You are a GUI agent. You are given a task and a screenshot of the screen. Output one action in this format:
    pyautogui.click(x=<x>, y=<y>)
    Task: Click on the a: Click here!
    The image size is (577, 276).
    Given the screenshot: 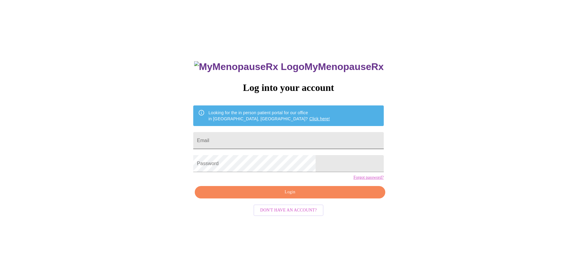 What is the action you would take?
    pyautogui.click(x=319, y=119)
    